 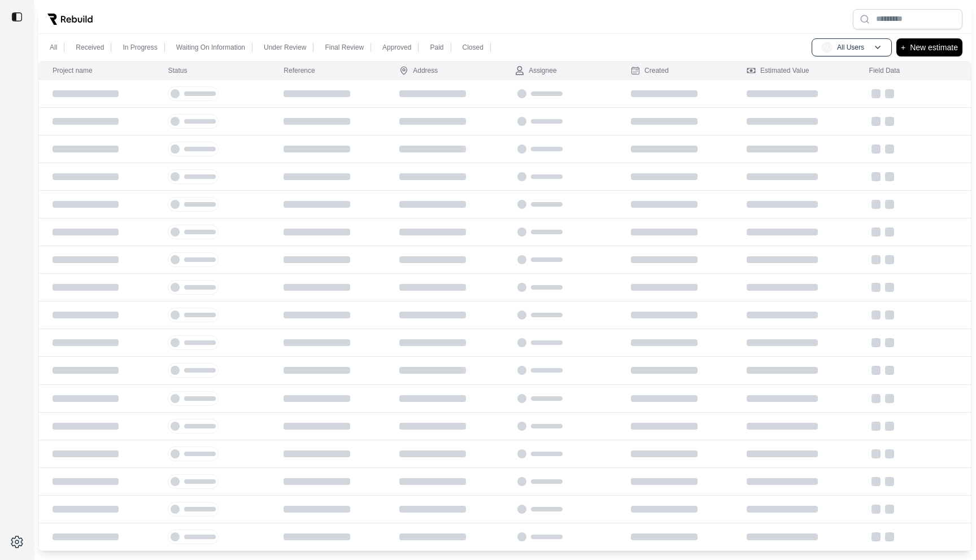 I want to click on button: +New estimate, so click(x=929, y=48).